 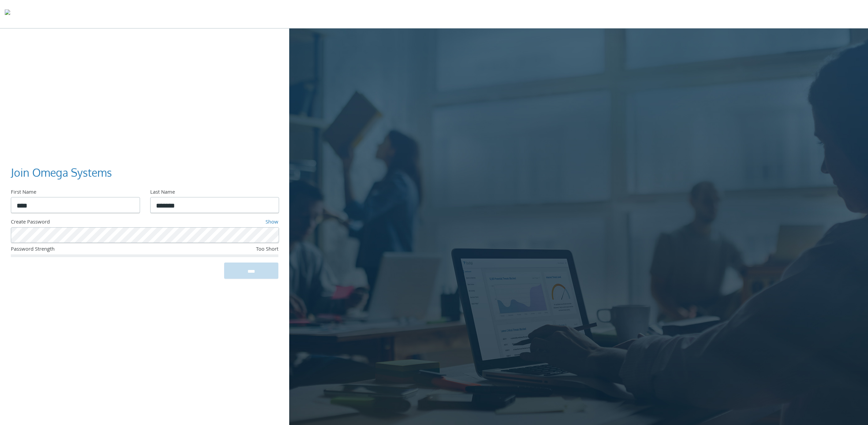 I want to click on div: Create Password, so click(x=97, y=223).